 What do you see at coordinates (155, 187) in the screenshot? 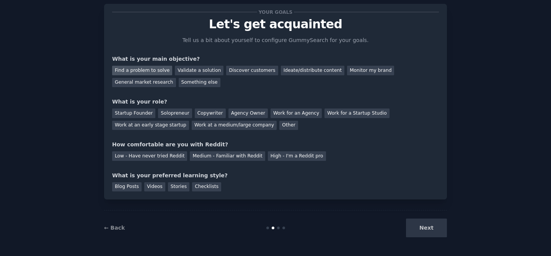
I see `div: Videos` at bounding box center [155, 187].